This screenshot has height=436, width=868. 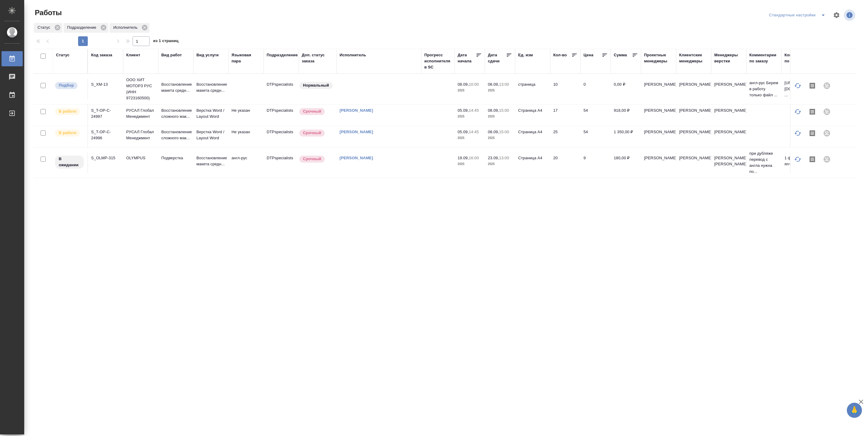 What do you see at coordinates (106, 114) in the screenshot?
I see `div: S_T-OP-C-24997` at bounding box center [106, 114].